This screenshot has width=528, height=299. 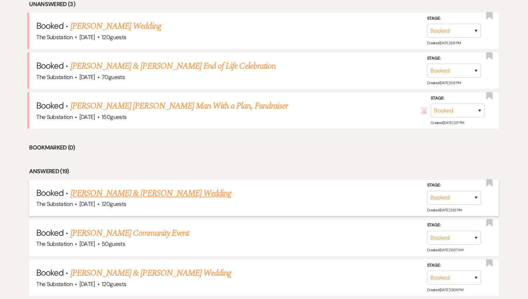 What do you see at coordinates (264, 171) in the screenshot?
I see `li: Answered (19)` at bounding box center [264, 171].